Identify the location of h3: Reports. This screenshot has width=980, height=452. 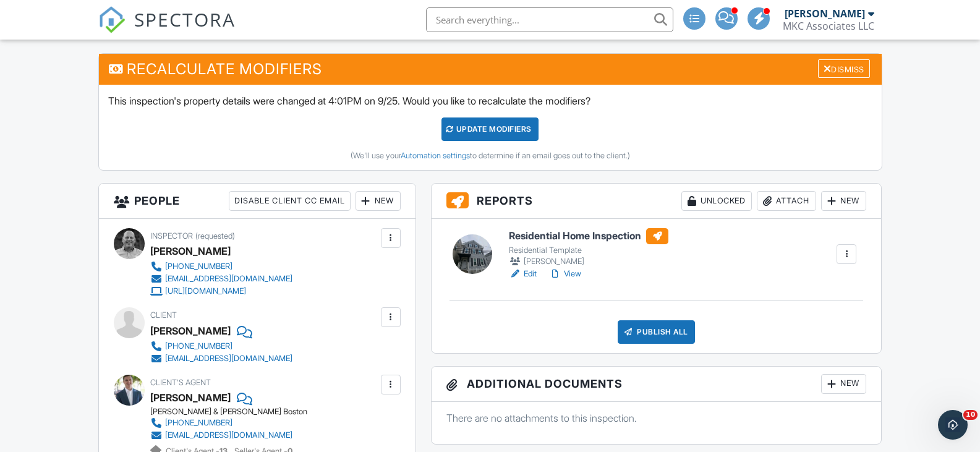
(657, 201).